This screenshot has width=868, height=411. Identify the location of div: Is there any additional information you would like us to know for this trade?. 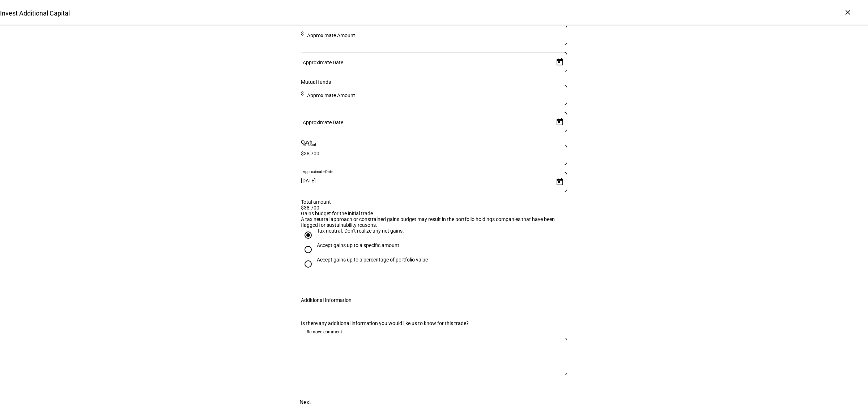
(434, 324).